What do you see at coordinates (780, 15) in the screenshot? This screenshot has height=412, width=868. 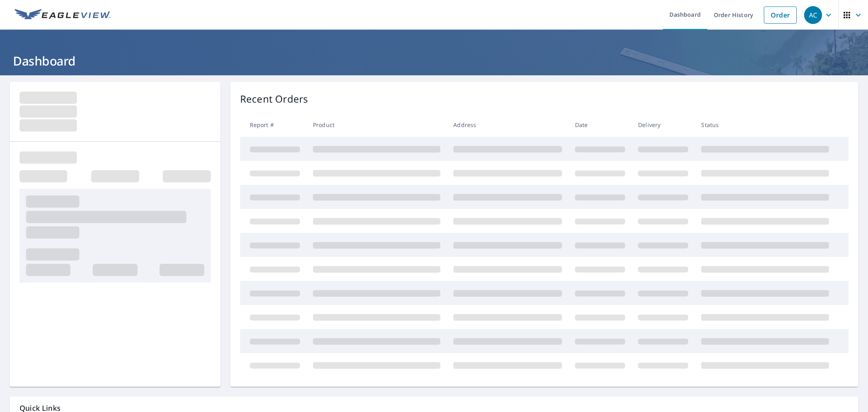 I see `a: Order` at bounding box center [780, 15].